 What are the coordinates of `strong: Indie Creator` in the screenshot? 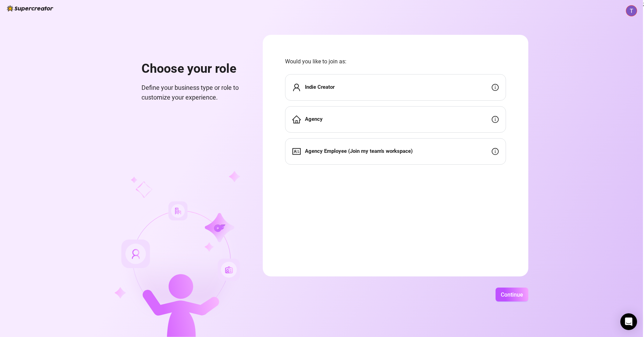 It's located at (319, 87).